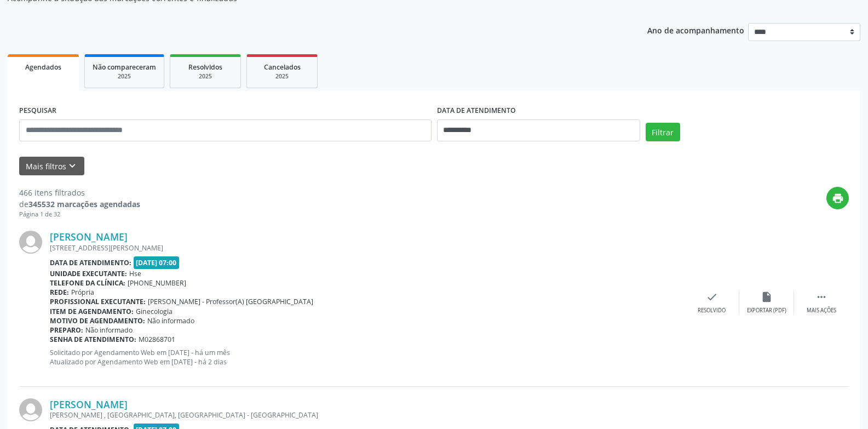 The width and height of the screenshot is (868, 429). What do you see at coordinates (80, 214) in the screenshot?
I see `div: Página 1 de 32` at bounding box center [80, 214].